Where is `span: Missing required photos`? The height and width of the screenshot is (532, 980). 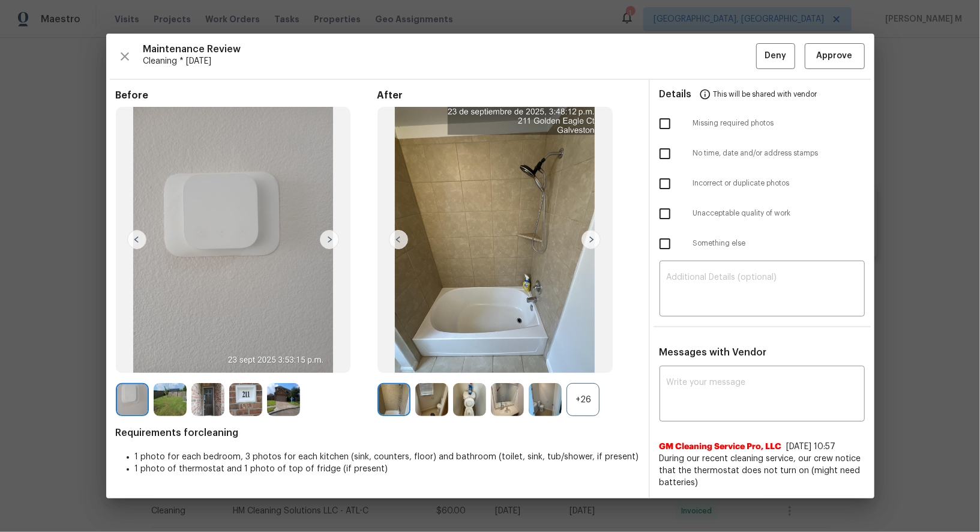 span: Missing required photos is located at coordinates (780, 123).